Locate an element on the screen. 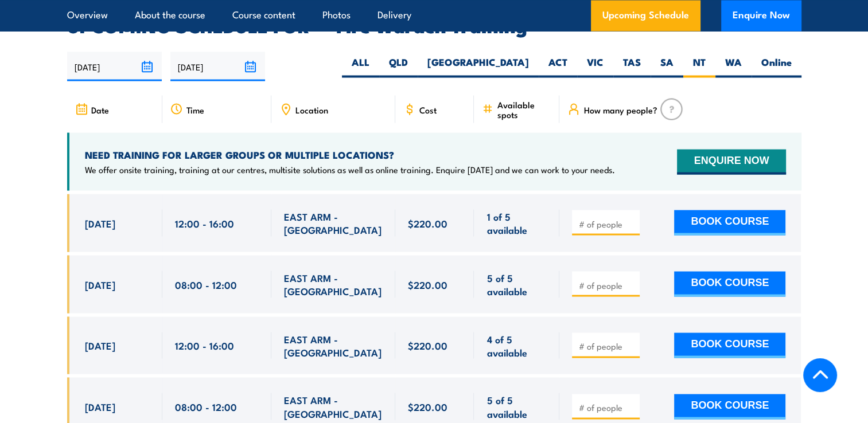 The image size is (868, 423). label: ALL is located at coordinates (360, 66).